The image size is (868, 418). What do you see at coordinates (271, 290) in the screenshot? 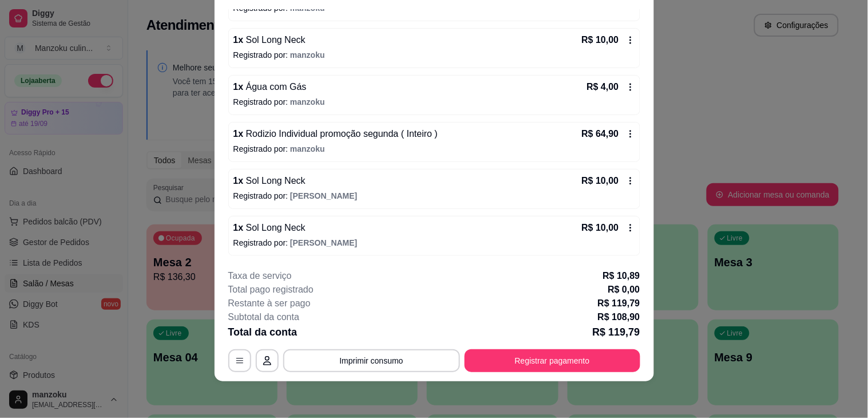
I see `p: Total pago registrado` at bounding box center [271, 290].